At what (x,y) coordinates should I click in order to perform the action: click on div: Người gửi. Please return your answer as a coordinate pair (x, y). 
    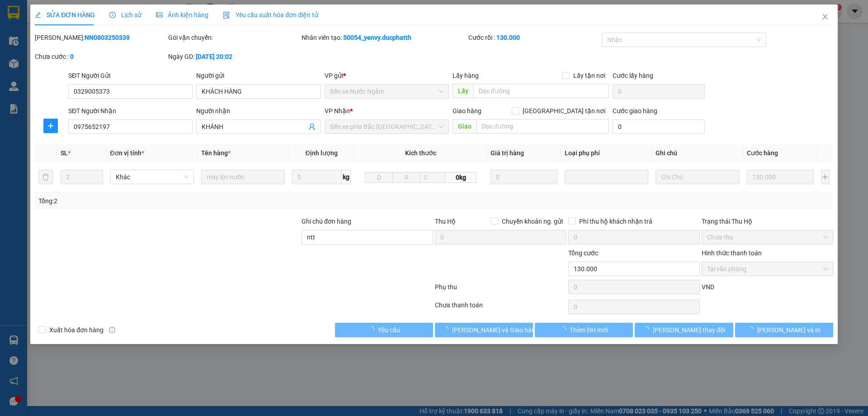
    Looking at the image, I should click on (258, 75).